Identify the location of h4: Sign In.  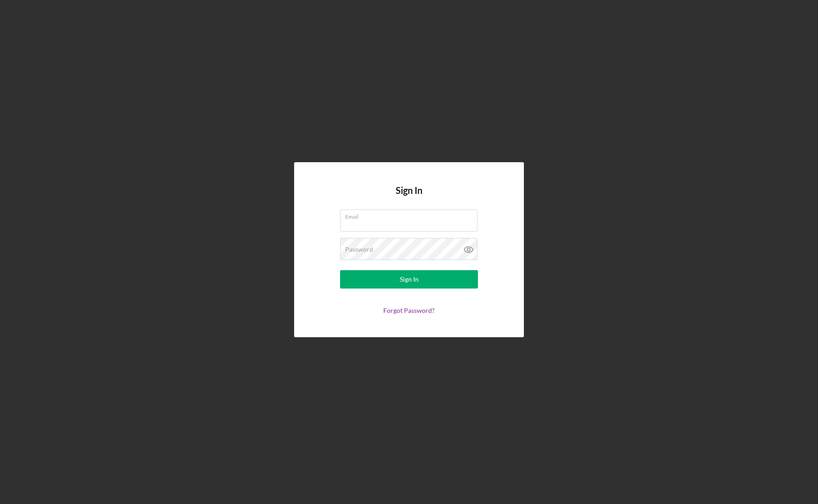
(409, 197).